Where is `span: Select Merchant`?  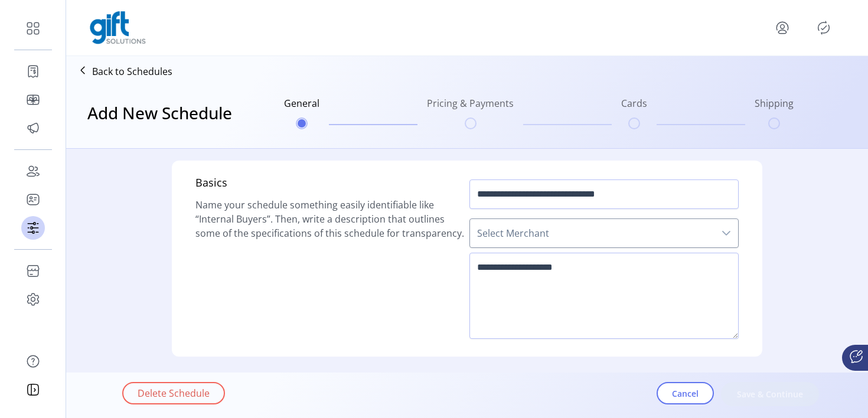
span: Select Merchant is located at coordinates (592, 233).